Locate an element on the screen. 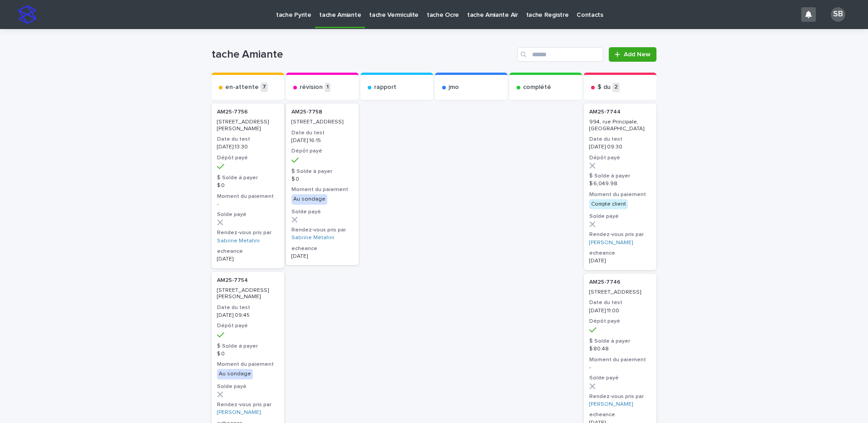  p: 1 is located at coordinates (327, 87).